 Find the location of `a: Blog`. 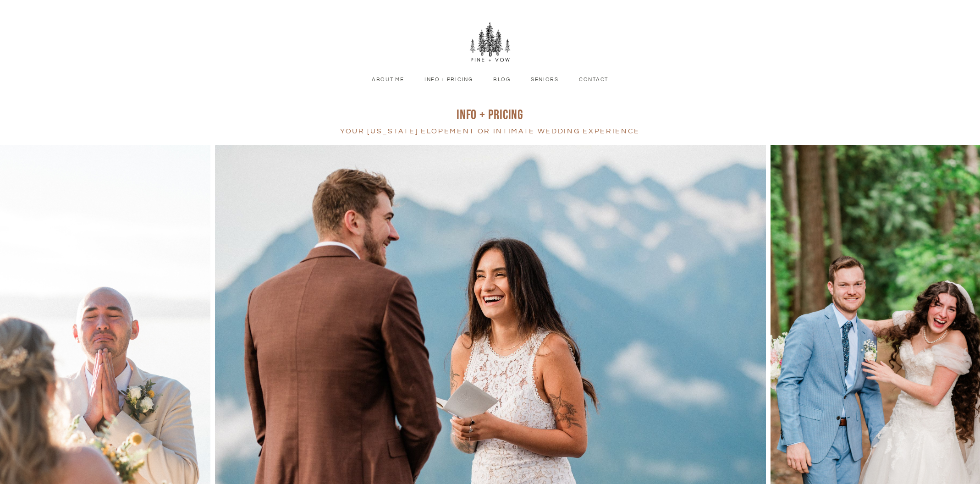

a: Blog is located at coordinates (502, 80).